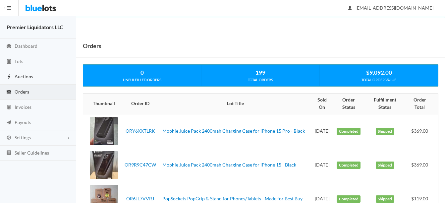 This screenshot has width=445, height=203. Describe the element at coordinates (379, 72) in the screenshot. I see `strong: $9,092.00` at that location.